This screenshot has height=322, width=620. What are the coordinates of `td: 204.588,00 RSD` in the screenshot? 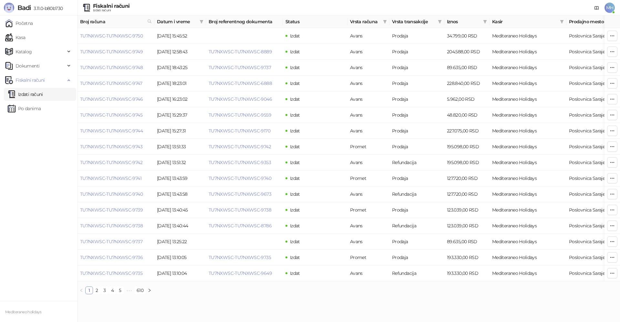 It's located at (467, 52).